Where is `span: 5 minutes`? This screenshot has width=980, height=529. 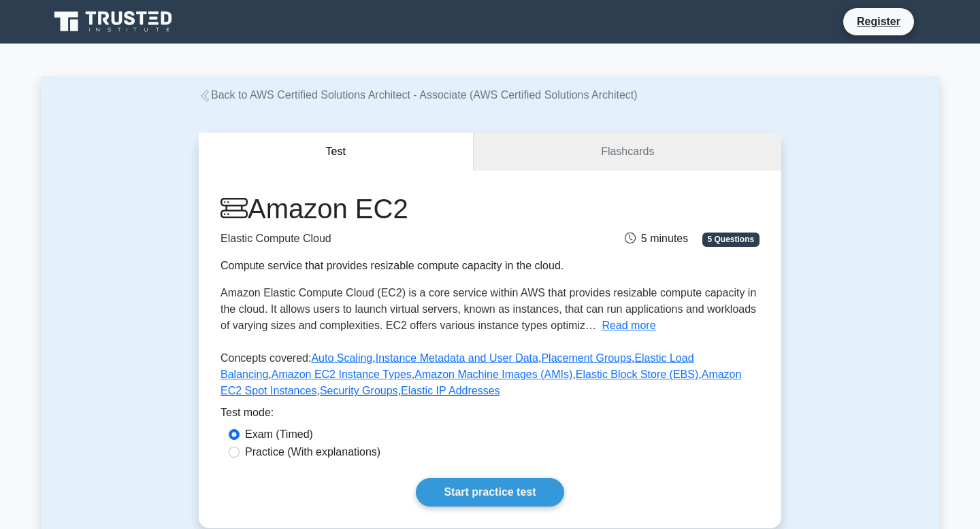 span: 5 minutes is located at coordinates (656, 238).